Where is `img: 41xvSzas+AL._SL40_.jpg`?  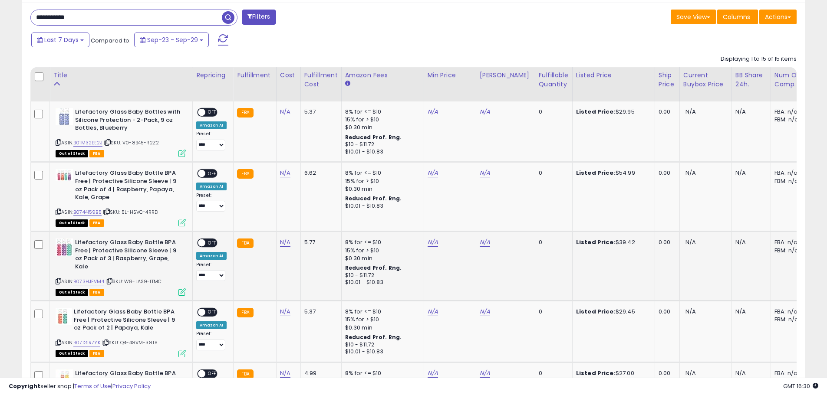
img: 41xvSzas+AL._SL40_.jpg is located at coordinates (64, 175).